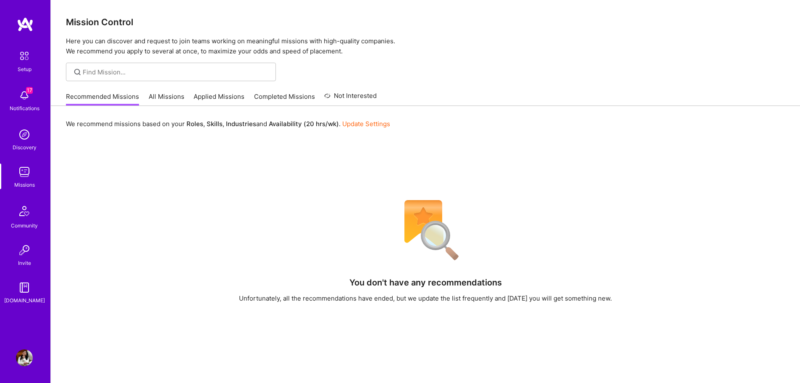 This screenshot has width=800, height=383. What do you see at coordinates (77, 72) in the screenshot?
I see `i: icon SearchGrey` at bounding box center [77, 72].